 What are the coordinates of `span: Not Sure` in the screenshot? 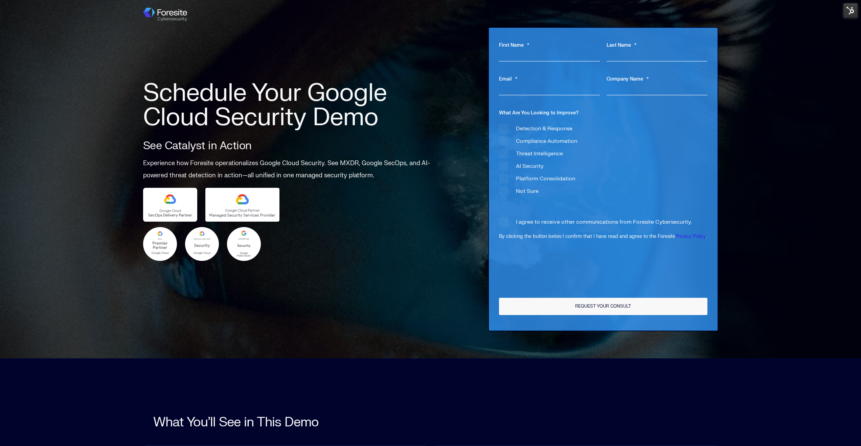 It's located at (519, 191).